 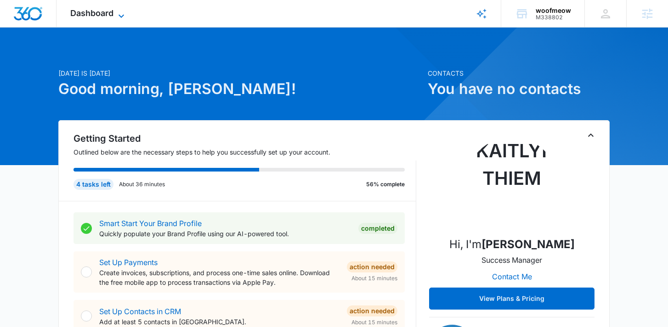 What do you see at coordinates (553, 11) in the screenshot?
I see `div: account name` at bounding box center [553, 11].